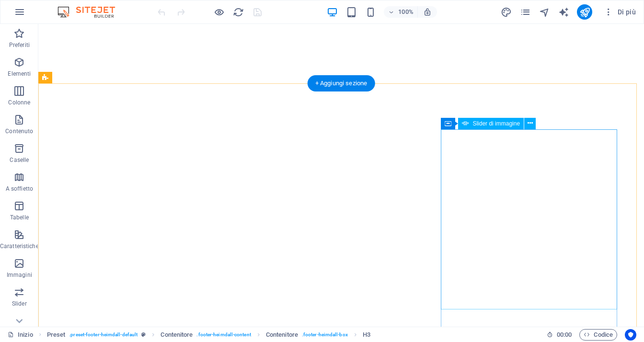 Image resolution: width=644 pixels, height=342 pixels. What do you see at coordinates (525, 12) in the screenshot?
I see `i: Pagine (Ctrl+Alt+S)` at bounding box center [525, 12].